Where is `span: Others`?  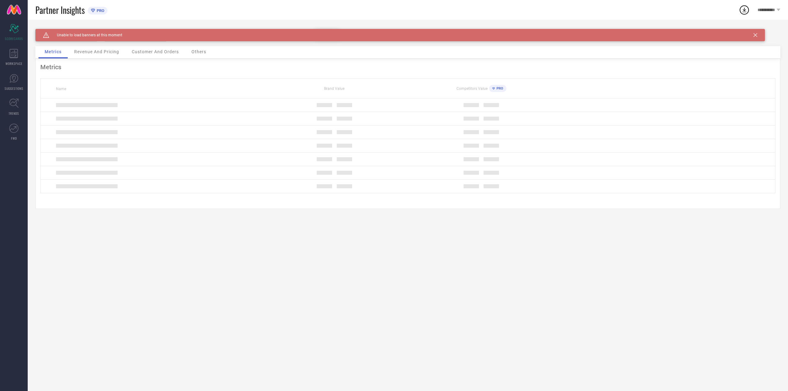
span: Others is located at coordinates (199, 52).